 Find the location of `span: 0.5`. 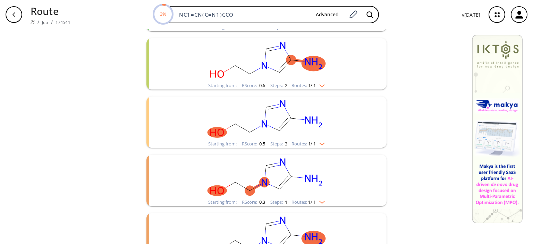

span: 0.5 is located at coordinates (262, 144).